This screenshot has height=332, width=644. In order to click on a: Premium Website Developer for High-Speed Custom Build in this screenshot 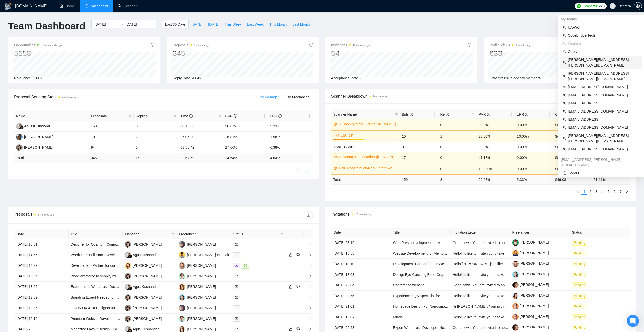, I will do `click(116, 319)`.